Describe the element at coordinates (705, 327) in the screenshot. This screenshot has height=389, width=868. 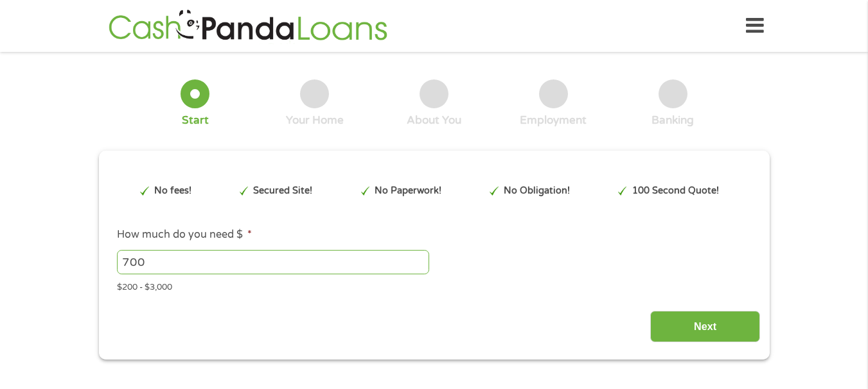
I see `input: Next` at that location.